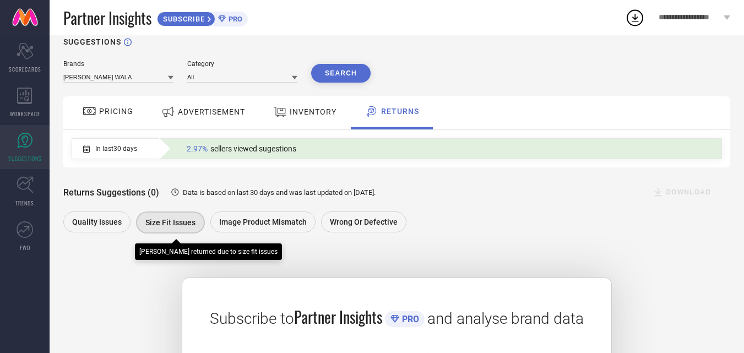  I want to click on span: Quality issues, so click(97, 222).